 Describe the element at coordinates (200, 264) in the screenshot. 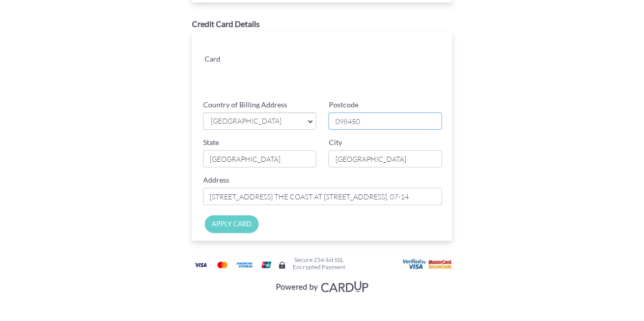

I see `img: Visa` at that location.